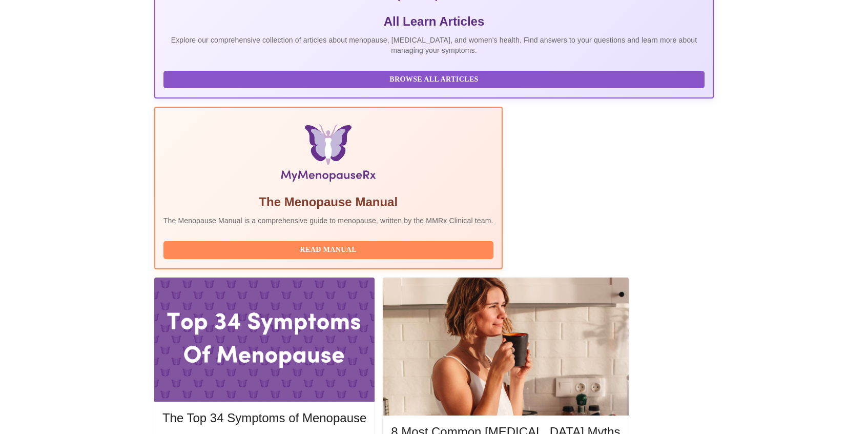 This screenshot has width=868, height=434. Describe the element at coordinates (434, 79) in the screenshot. I see `span: Browse All Articles` at that location.